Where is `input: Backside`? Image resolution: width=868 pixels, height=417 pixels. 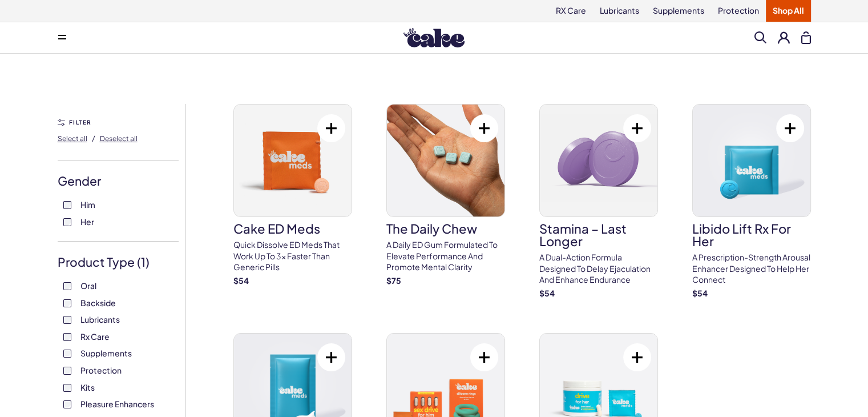 input: Backside is located at coordinates (67, 303).